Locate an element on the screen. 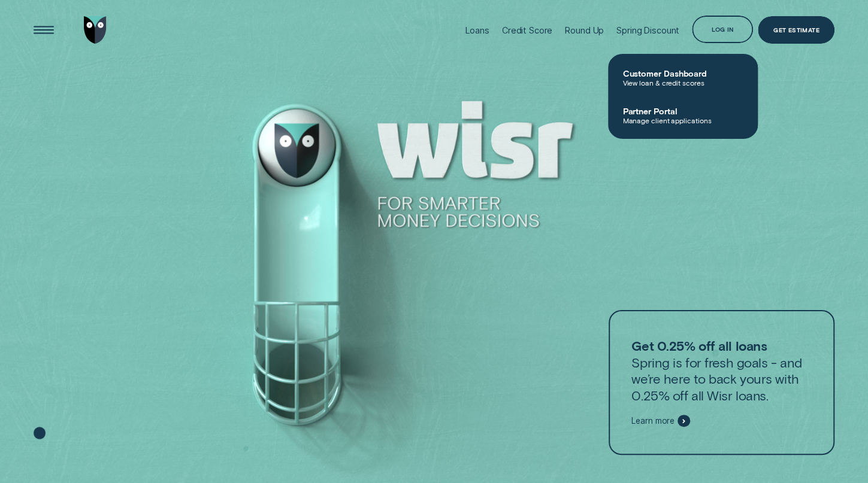 This screenshot has width=868, height=483. button: Open Menu is located at coordinates (44, 30).